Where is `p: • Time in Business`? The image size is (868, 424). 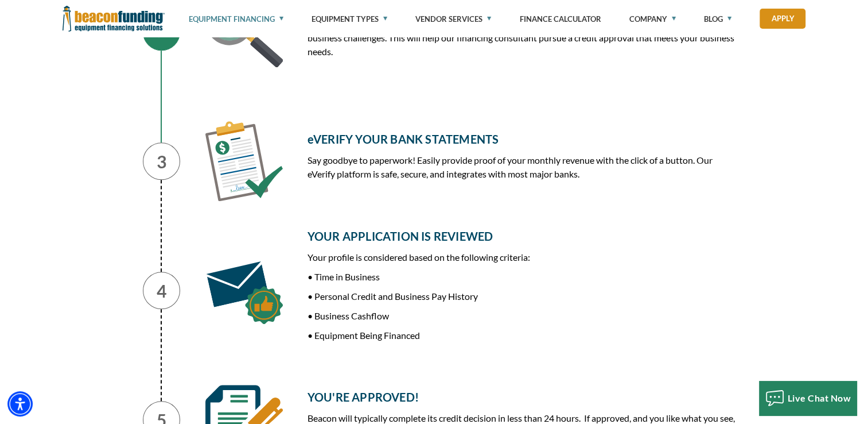 p: • Time in Business is located at coordinates (521, 277).